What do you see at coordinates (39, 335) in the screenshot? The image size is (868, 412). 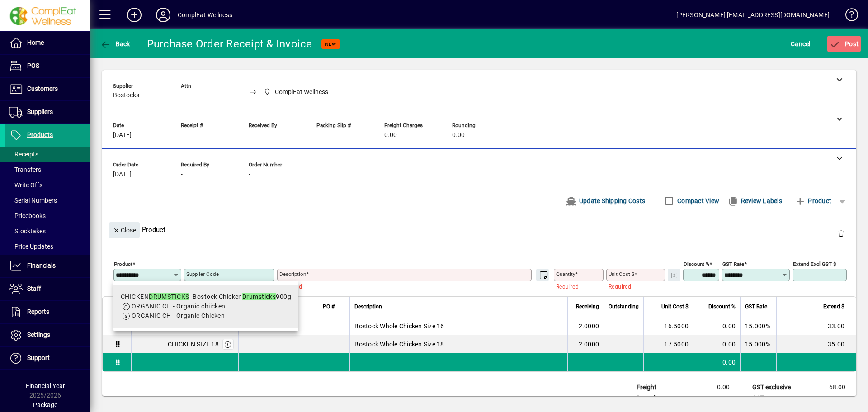 I see `span: Settings` at bounding box center [39, 335].